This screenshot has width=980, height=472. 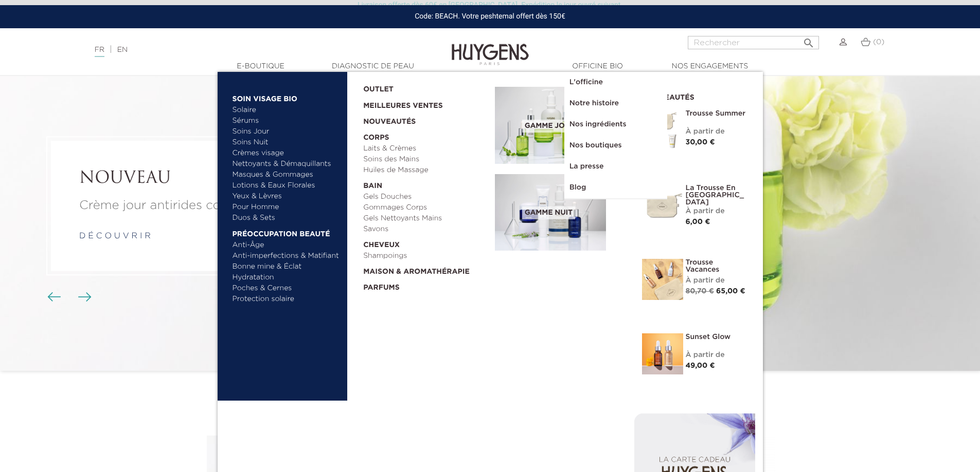 I want to click on a: Laits & Crèmes, so click(x=425, y=148).